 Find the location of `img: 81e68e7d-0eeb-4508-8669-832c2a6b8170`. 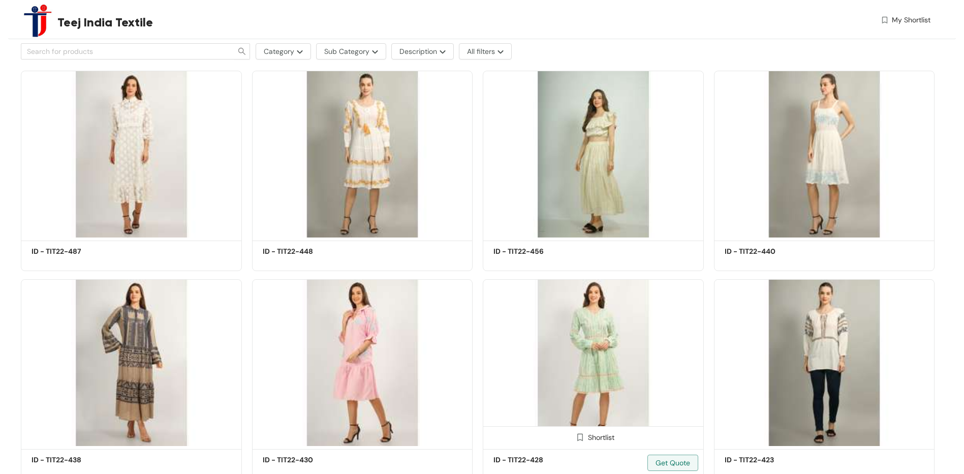

img: 81e68e7d-0eeb-4508-8669-832c2a6b8170 is located at coordinates (131, 154).